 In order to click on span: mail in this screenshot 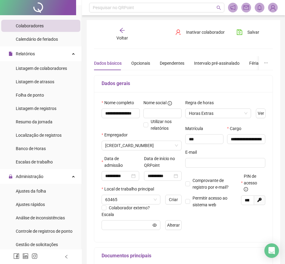, I will do `click(247, 8)`.